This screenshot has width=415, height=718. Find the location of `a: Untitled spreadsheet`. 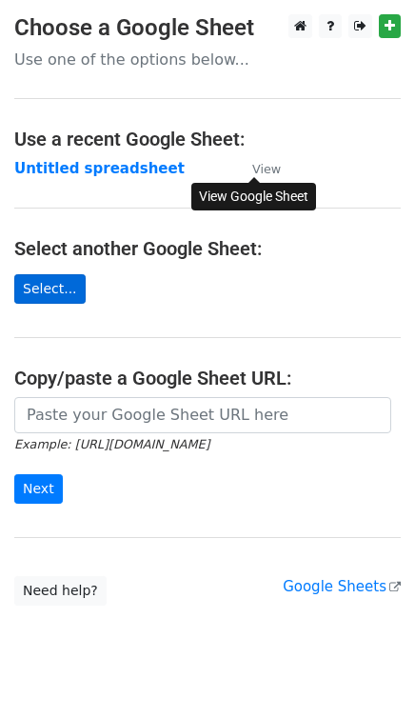

a: Untitled spreadsheet is located at coordinates (99, 169).